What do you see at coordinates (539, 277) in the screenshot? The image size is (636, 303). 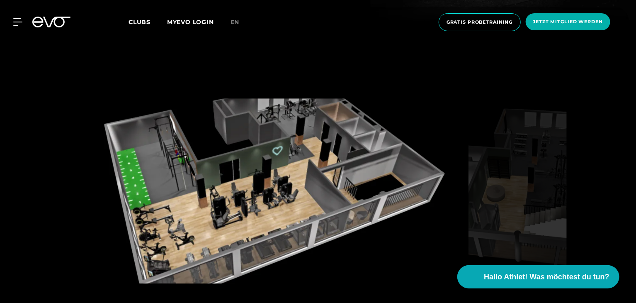 I see `button: Hallo Athlet! Was möchtest du tun?` at bounding box center [539, 277].